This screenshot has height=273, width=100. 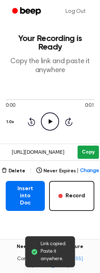 What do you see at coordinates (88, 152) in the screenshot?
I see `button: Copy` at bounding box center [88, 152].